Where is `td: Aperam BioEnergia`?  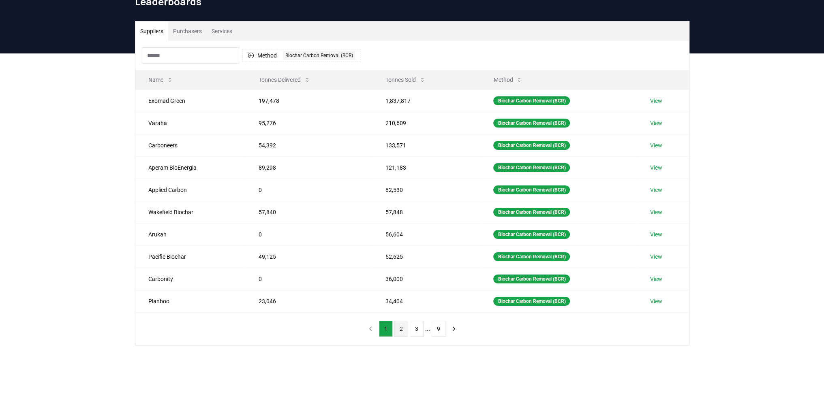
td: Aperam BioEnergia is located at coordinates (190, 167).